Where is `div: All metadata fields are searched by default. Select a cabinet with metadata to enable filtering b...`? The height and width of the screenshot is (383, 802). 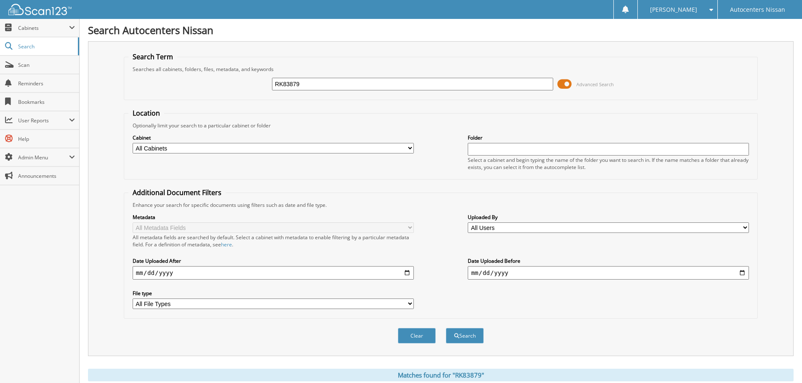 div: All metadata fields are searched by default. Select a cabinet with metadata to enable filtering b... is located at coordinates (273, 241).